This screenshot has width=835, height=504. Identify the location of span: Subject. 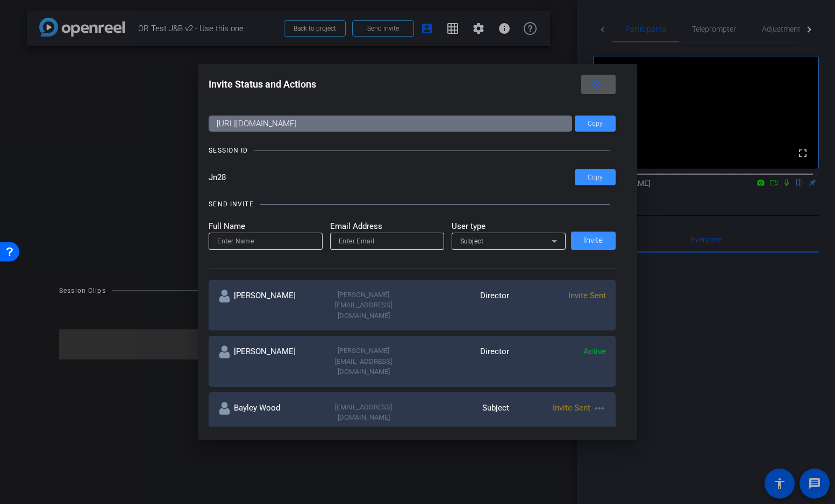
(472, 241).